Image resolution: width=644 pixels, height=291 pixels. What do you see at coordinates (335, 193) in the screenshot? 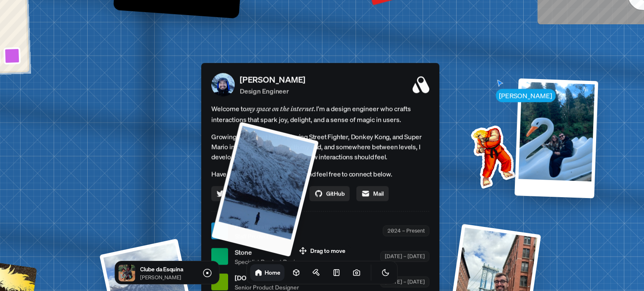
I see `span: GitHub` at bounding box center [335, 193].